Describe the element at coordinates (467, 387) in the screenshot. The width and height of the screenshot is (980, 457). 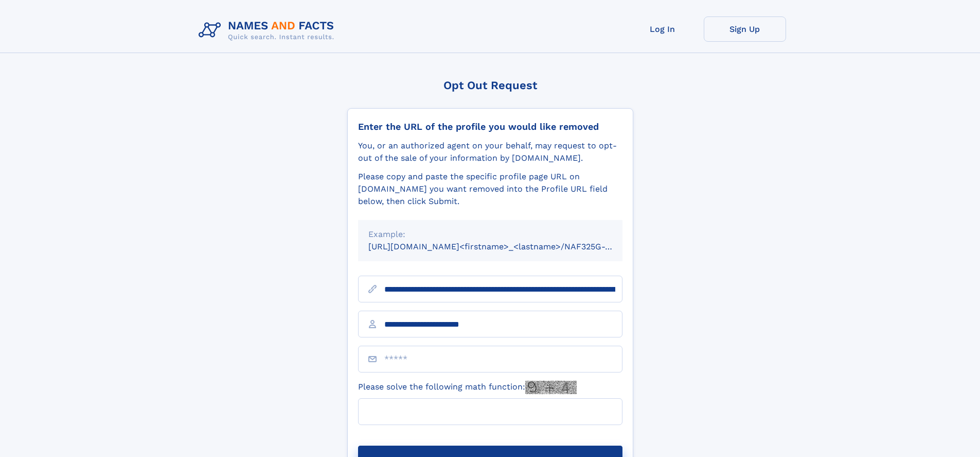
I see `label: Please solve the following math function:` at that location.